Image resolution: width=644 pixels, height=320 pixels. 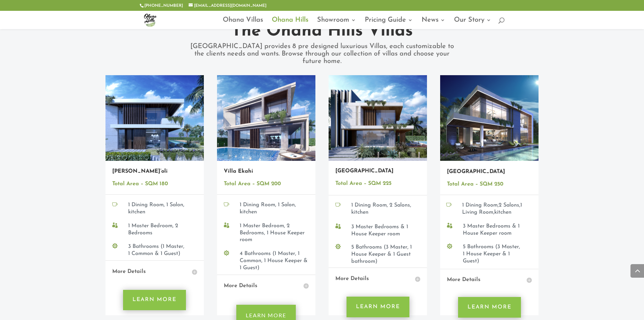 What do you see at coordinates (381, 254) in the screenshot?
I see `span: 5 Bathrooms (3 Master, 1 House Keeper & 1 Guest bathroom)` at bounding box center [381, 254].